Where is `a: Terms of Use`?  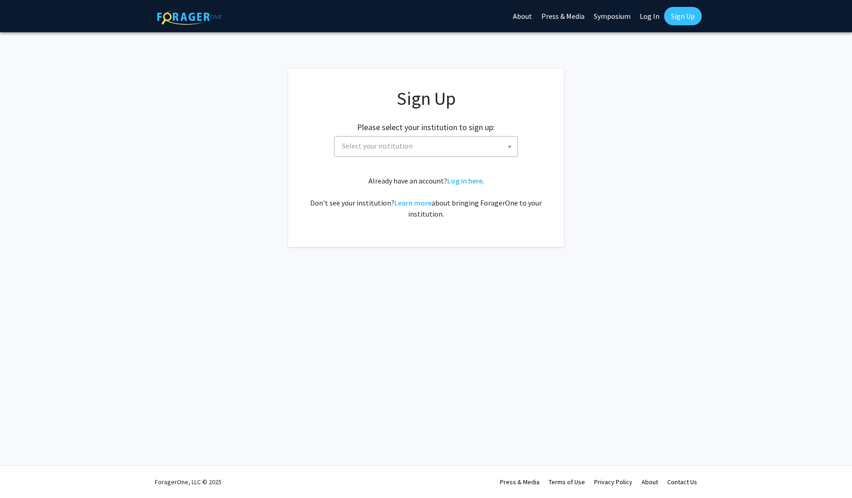 a: Terms of Use is located at coordinates (567, 482).